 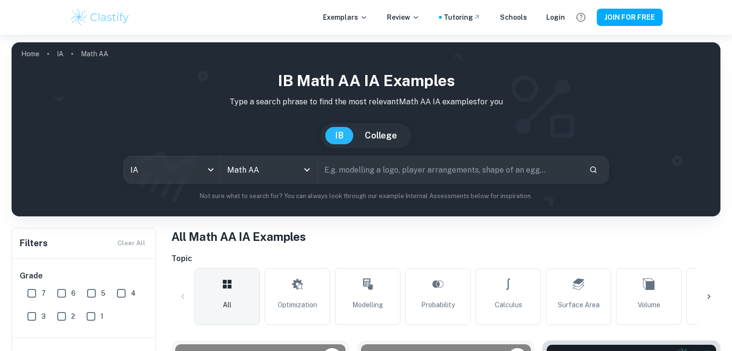 I want to click on div: Tutoring, so click(x=462, y=17).